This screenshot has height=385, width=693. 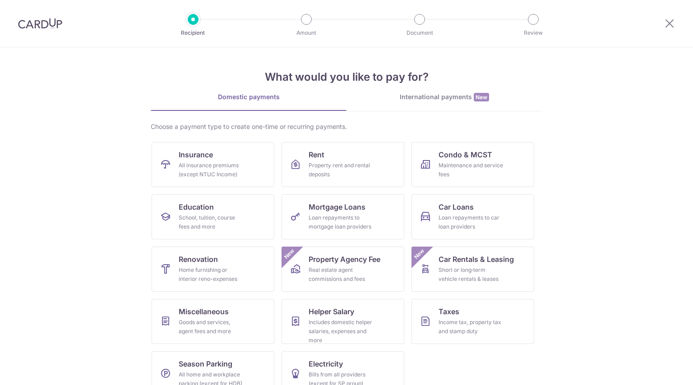 I want to click on span: Mortgage Loans, so click(x=337, y=207).